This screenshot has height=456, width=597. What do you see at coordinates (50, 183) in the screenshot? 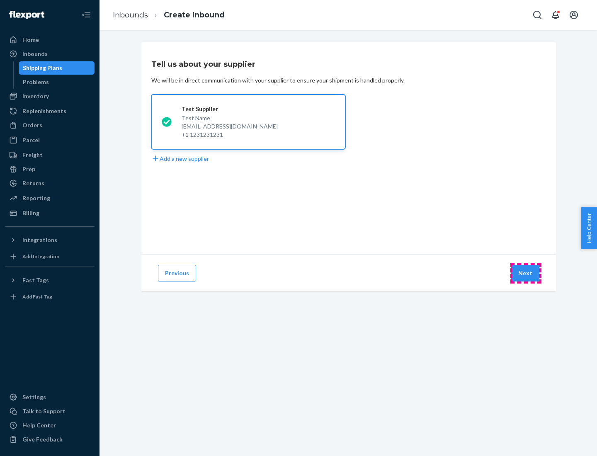
I see `a: Returns` at bounding box center [50, 183].